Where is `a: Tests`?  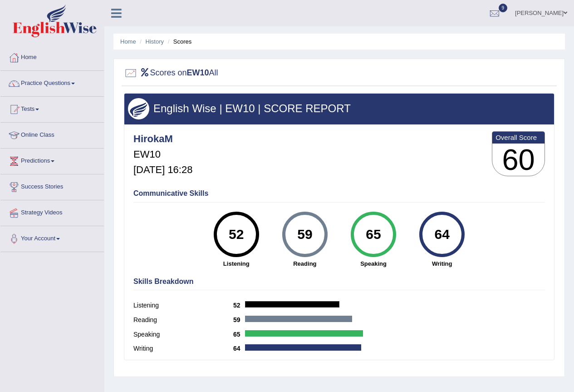
a: Tests is located at coordinates (52, 108).